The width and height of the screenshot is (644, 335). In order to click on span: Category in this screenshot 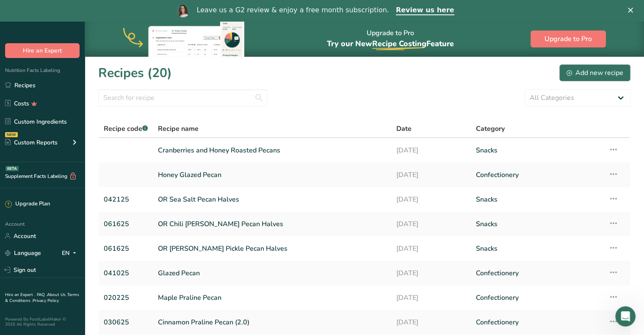, I will do `click(490, 129)`.